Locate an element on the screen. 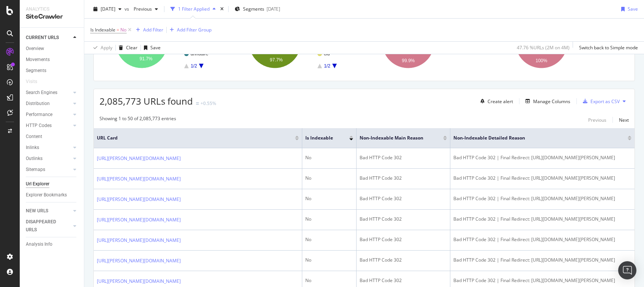 This screenshot has height=287, width=644. div: +0.55% is located at coordinates (208, 103).